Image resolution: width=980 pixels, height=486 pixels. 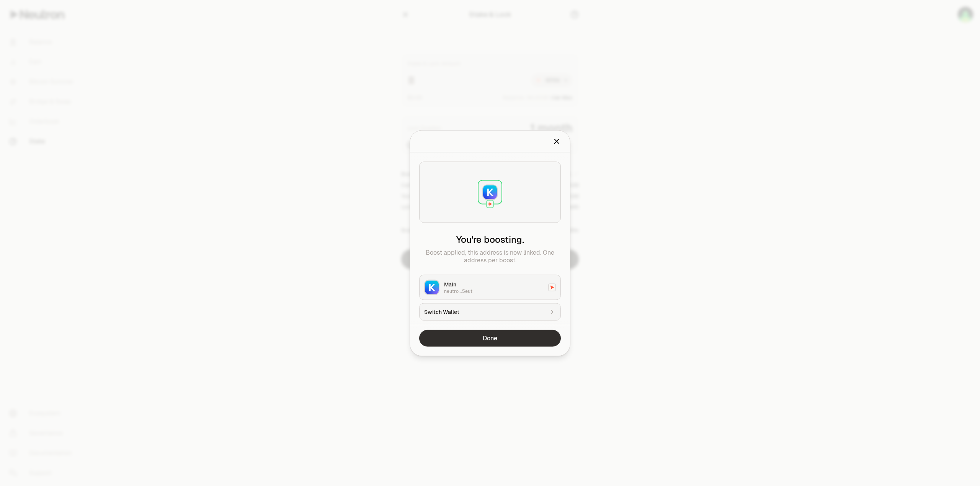 What do you see at coordinates (494, 284) in the screenshot?
I see `div: Main` at bounding box center [494, 284].